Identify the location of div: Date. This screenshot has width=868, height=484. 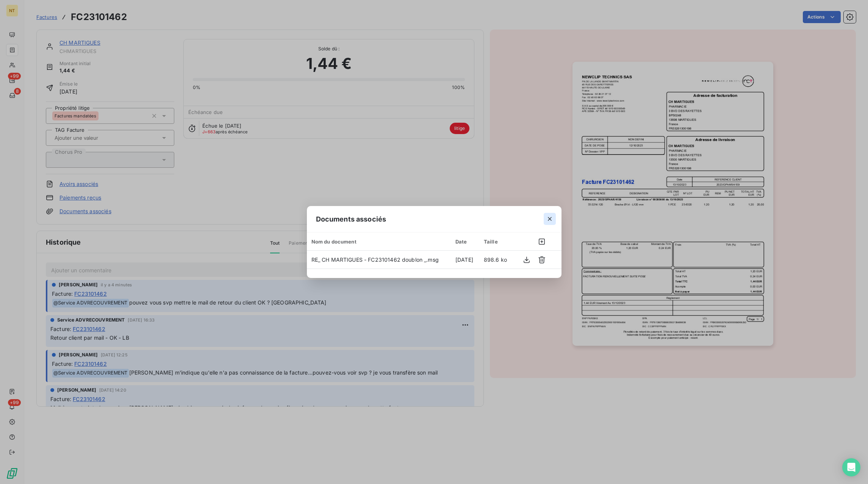
(465, 242).